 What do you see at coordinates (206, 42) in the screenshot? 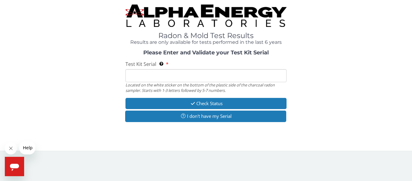
I see `h4: Results are only available for tests performed in the last 6 years` at bounding box center [206, 42].